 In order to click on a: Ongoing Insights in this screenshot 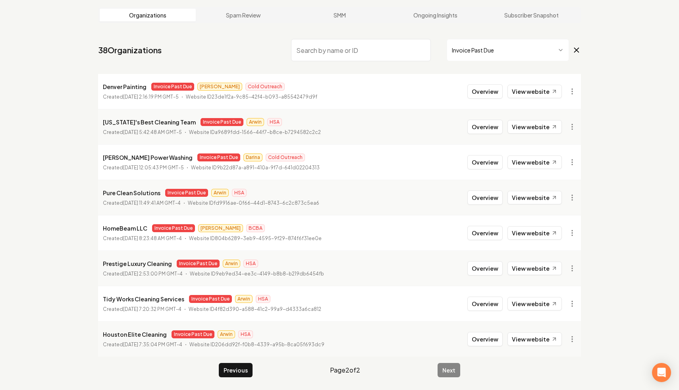, I will do `click(436, 15)`.